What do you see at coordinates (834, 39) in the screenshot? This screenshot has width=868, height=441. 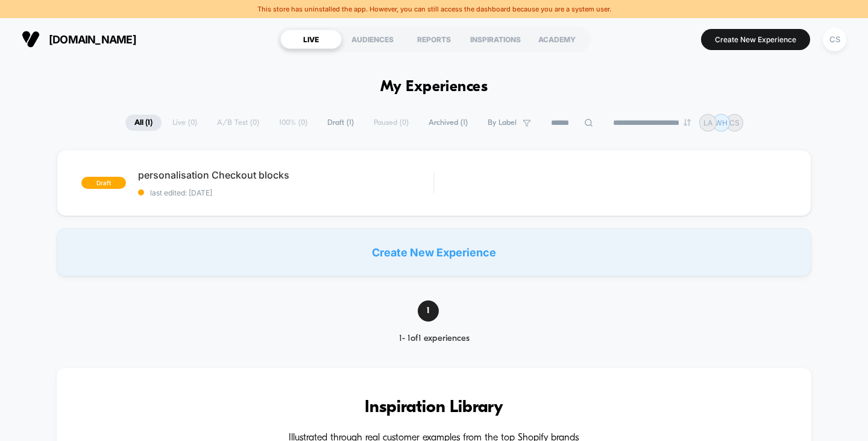 I see `div: CS` at bounding box center [834, 39].